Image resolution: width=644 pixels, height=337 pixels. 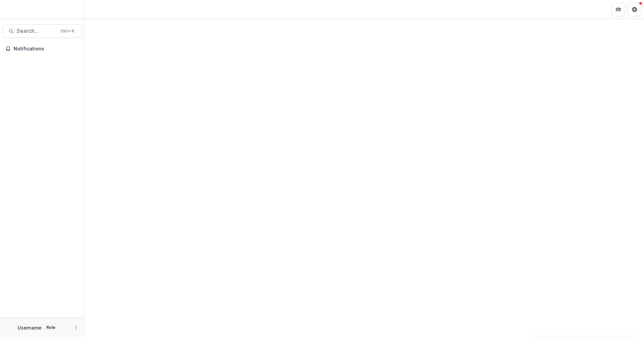 I want to click on button: Partners, so click(x=618, y=9).